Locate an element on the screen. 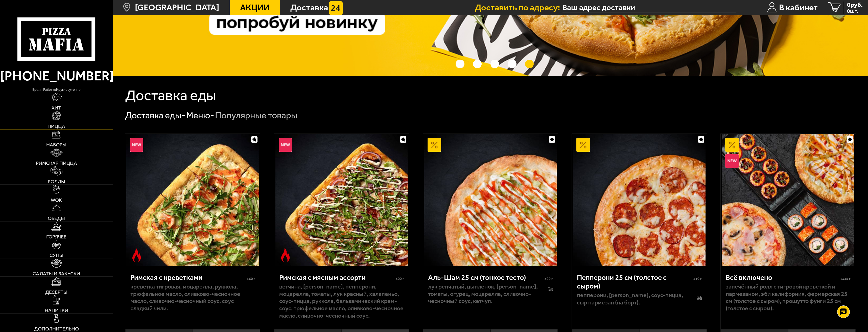  p: креветка тигровая, моцарелла, руккола, трюфельное масло, оливково-чесночное масло, сливочно-чесно... is located at coordinates (193, 298).